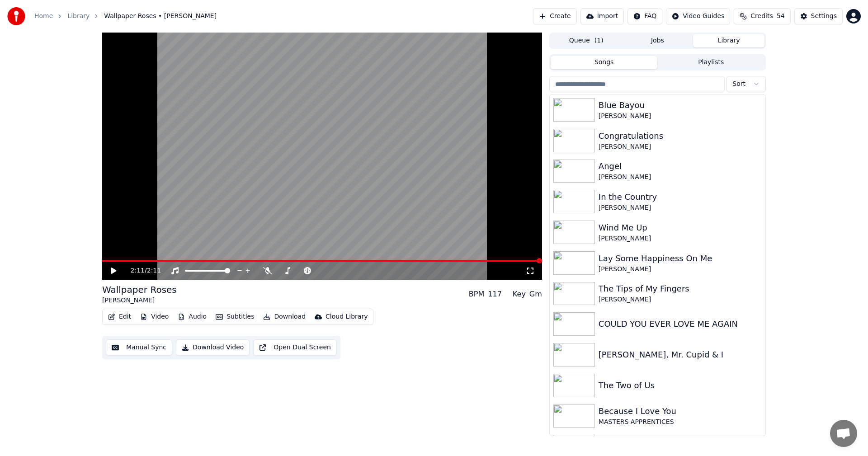 This screenshot has height=456, width=868. I want to click on button: Library, so click(729, 41).